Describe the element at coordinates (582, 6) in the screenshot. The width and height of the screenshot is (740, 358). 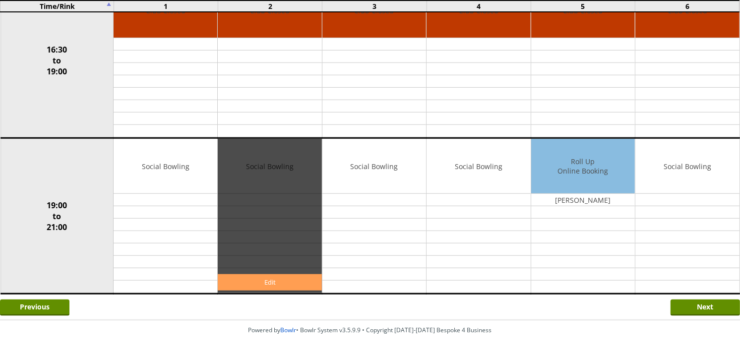
I see `td: 5` at that location.